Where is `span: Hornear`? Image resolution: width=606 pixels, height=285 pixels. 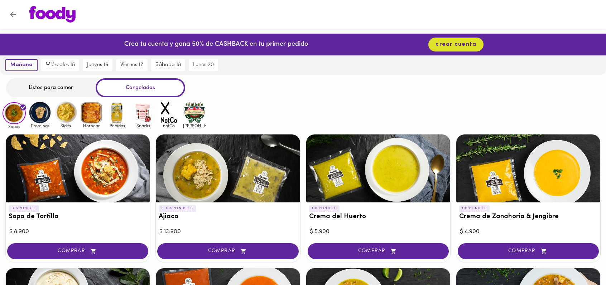 span: Hornear is located at coordinates (91, 126).